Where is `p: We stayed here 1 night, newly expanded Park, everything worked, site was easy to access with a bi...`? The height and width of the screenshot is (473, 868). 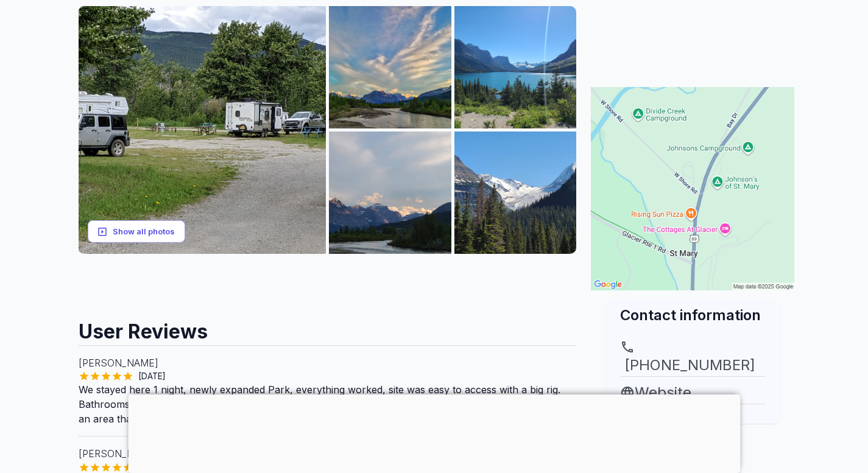
p: We stayed here 1 night, newly expanded Park, everything worked, site was easy to access with a bi... is located at coordinates (327, 405).